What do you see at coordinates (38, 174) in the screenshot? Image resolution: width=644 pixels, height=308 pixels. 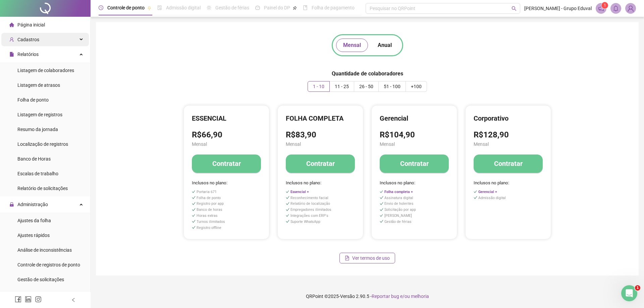 I see `span: Escalas de trabalho` at bounding box center [38, 174].